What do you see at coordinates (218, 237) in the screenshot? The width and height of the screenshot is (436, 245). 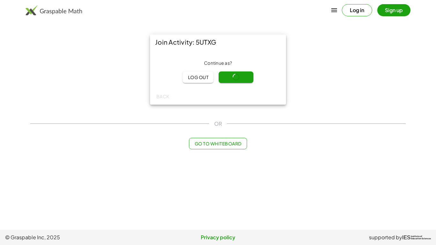 I see `a: Privacy policy` at bounding box center [218, 237].